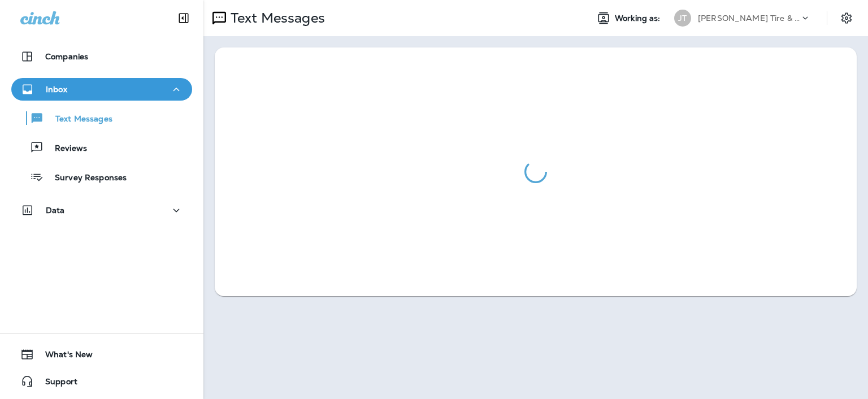 This screenshot has width=868, height=399. Describe the element at coordinates (102, 56) in the screenshot. I see `button: Companies` at that location.